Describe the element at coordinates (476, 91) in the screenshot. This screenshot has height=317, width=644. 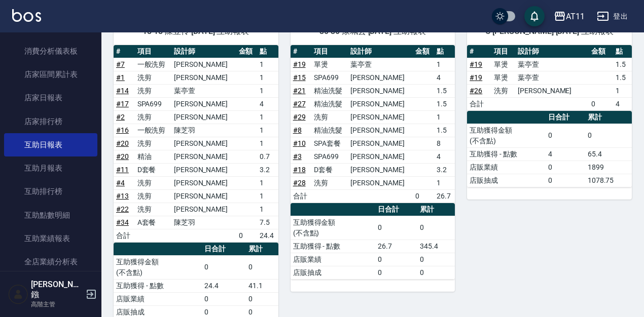
I see `a: #26` at that location.